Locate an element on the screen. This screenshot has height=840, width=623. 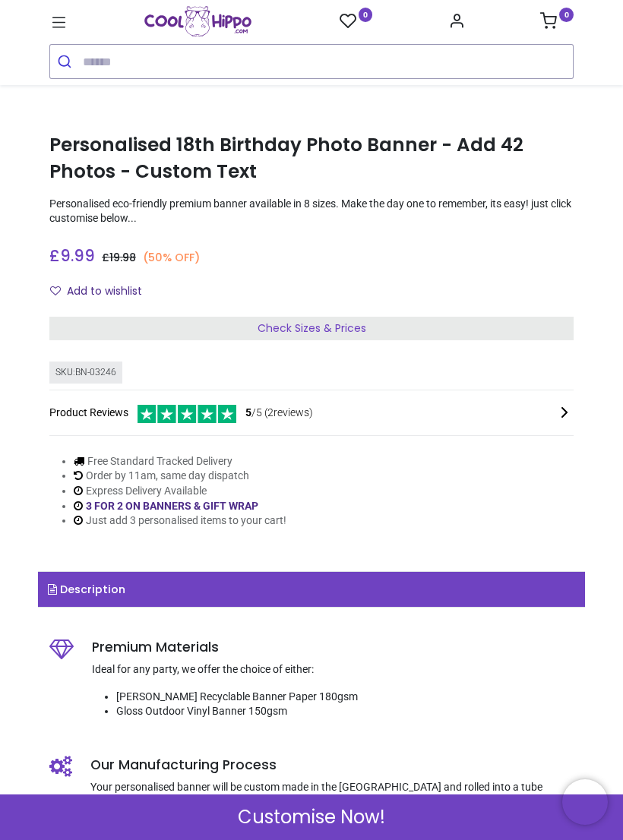
li: Express Delivery Available is located at coordinates (180, 491).